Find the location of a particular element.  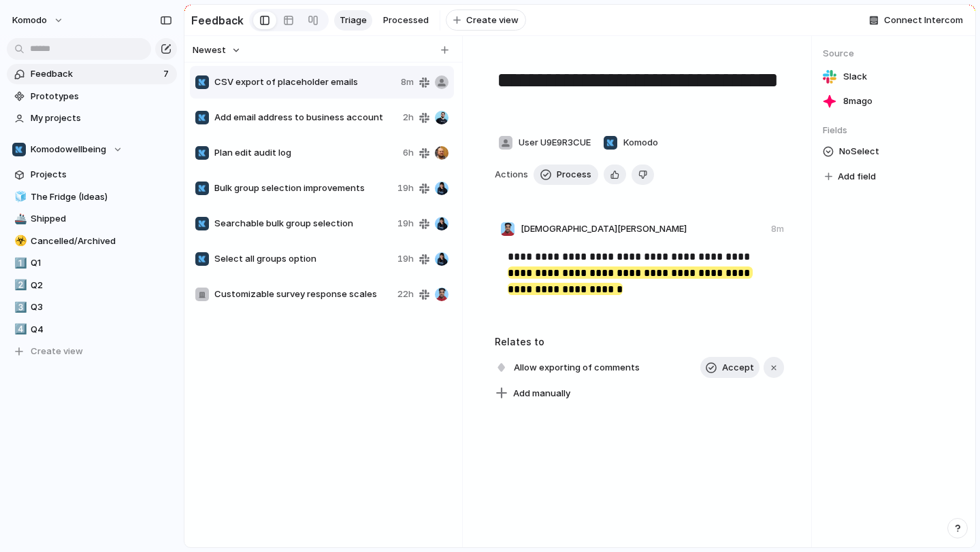

a: 4️⃣Q4 is located at coordinates (92, 329).